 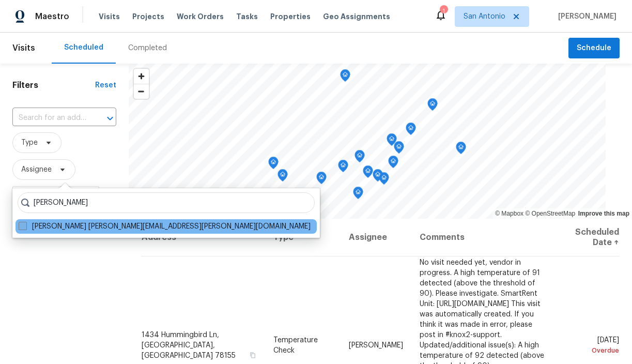 What do you see at coordinates (550, 214) in the screenshot?
I see `a: OpenStreetMap` at bounding box center [550, 214].